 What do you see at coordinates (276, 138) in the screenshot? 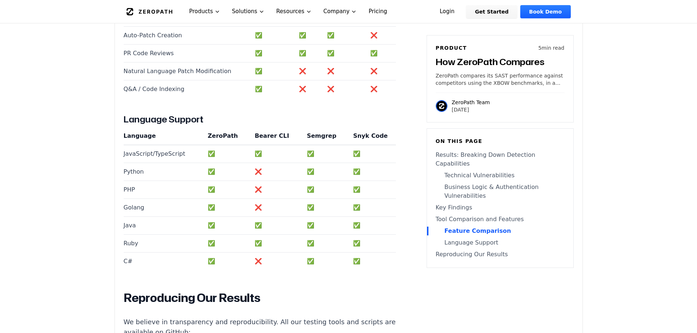
I see `th: Bearer CLI` at bounding box center [276, 138].